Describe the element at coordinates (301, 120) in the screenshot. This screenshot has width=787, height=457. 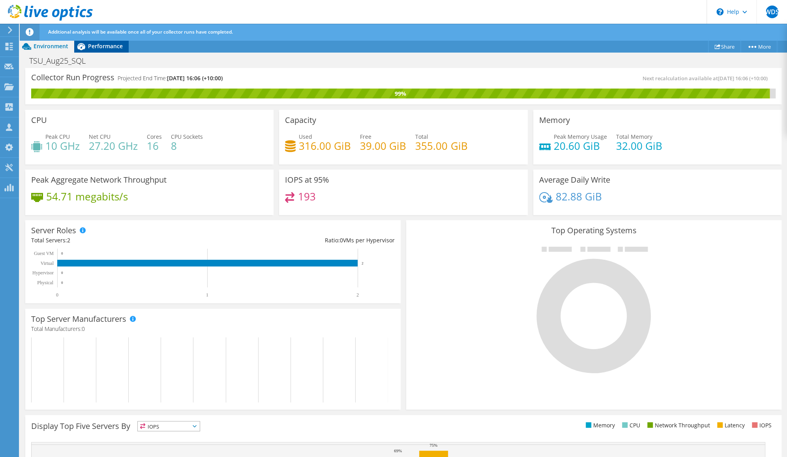
I see `h3: Capacity` at that location.